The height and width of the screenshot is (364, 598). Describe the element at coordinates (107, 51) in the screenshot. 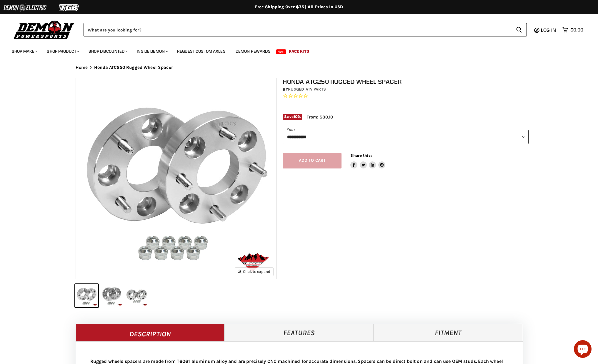

I see `a: Shop Discounted` at that location.